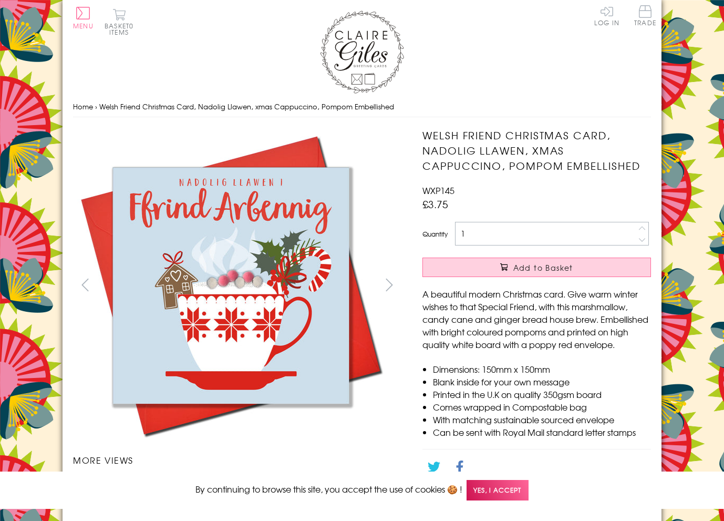 This screenshot has height=521, width=724. Describe the element at coordinates (83, 18) in the screenshot. I see `button: Menu` at that location.